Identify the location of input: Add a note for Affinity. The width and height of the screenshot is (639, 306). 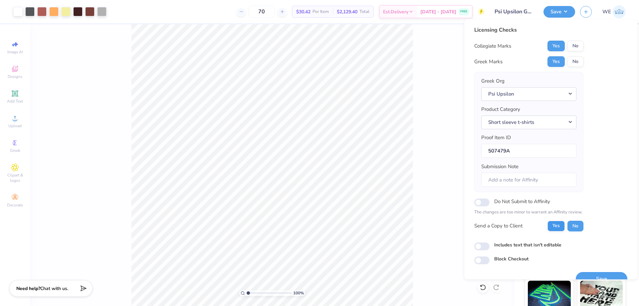
(529, 180).